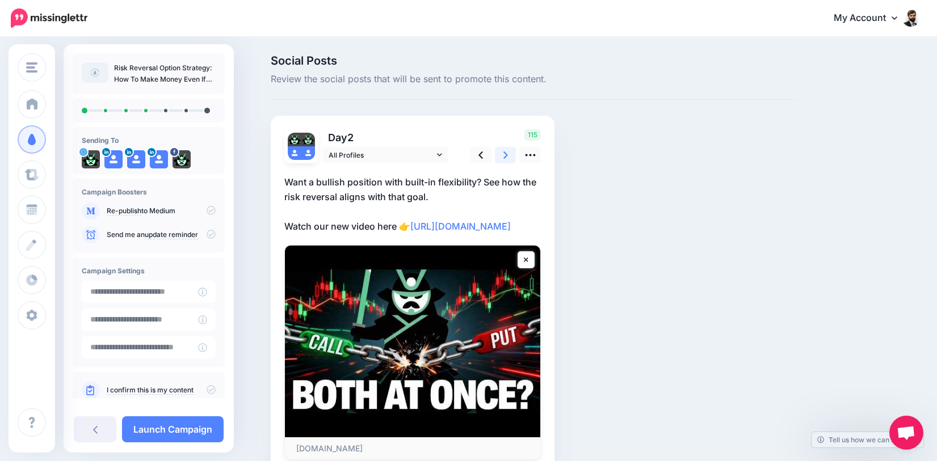 This screenshot has width=937, height=461. What do you see at coordinates (381, 155) in the screenshot?
I see `span: All Profiles` at bounding box center [381, 155].